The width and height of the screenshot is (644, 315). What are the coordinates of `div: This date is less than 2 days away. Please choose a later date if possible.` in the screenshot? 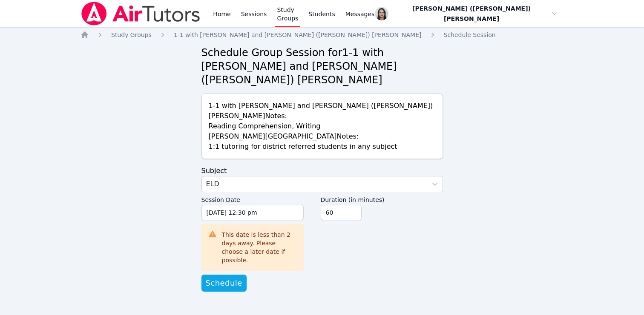 It's located at (259, 248).